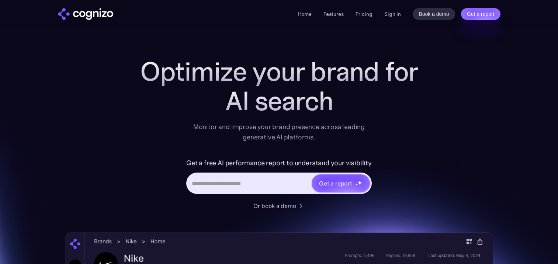 The image size is (558, 264). What do you see at coordinates (279, 206) in the screenshot?
I see `a: Or book a demo` at bounding box center [279, 206].